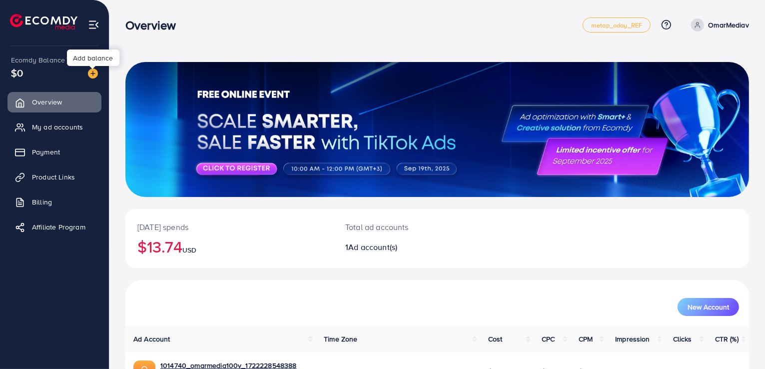 Image resolution: width=765 pixels, height=369 pixels. Describe the element at coordinates (340, 339) in the screenshot. I see `span: Time Zone` at that location.